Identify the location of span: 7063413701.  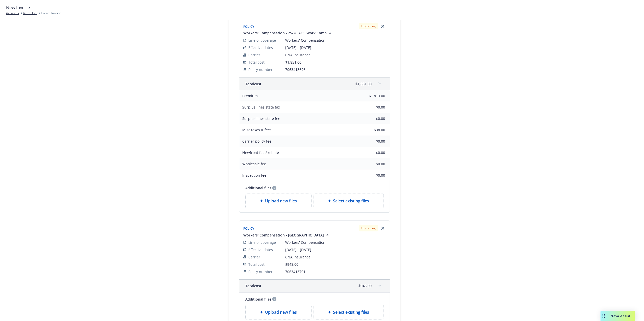
(335, 271).